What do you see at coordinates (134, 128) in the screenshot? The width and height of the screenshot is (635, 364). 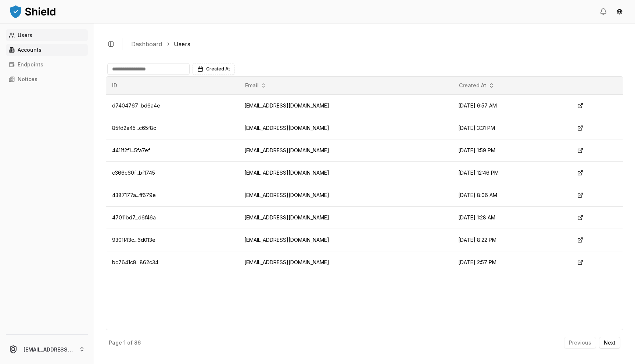 I see `span: 85fd2a45...c65f8c` at bounding box center [134, 128].